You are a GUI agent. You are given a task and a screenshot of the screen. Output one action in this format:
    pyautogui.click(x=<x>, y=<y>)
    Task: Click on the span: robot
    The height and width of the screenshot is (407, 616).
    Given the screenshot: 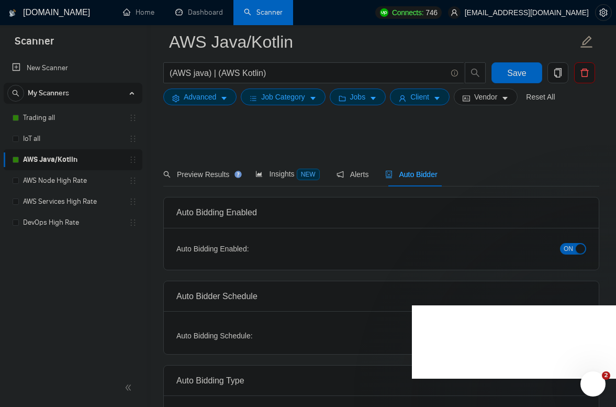 What is the action you would take?
    pyautogui.click(x=389, y=174)
    